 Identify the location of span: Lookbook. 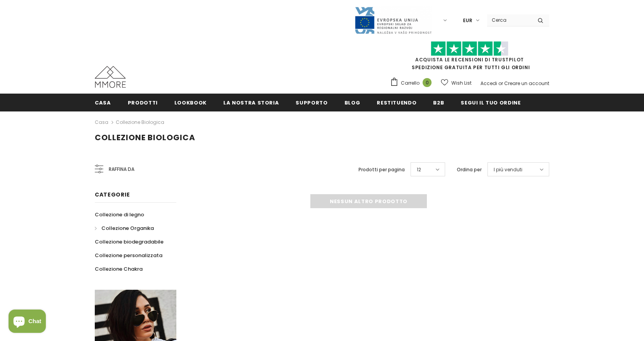
(190, 103).